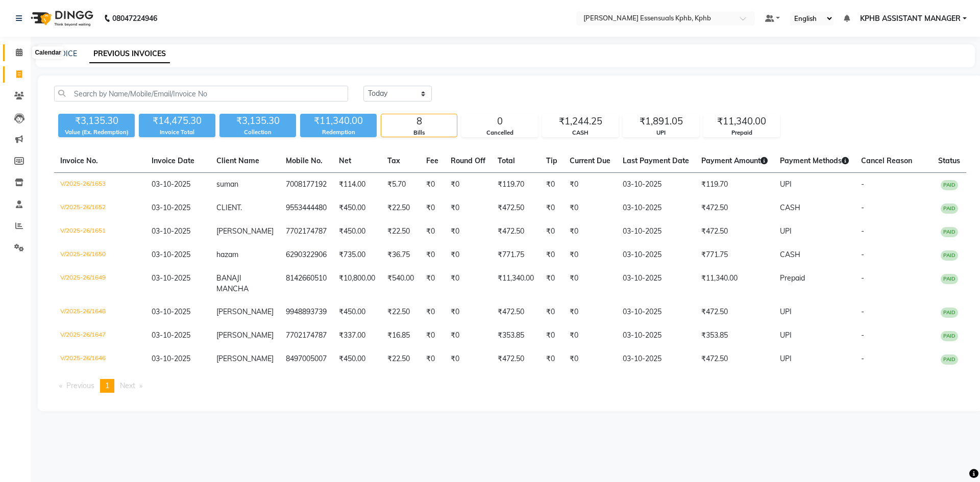 This screenshot has width=980, height=482. What do you see at coordinates (357, 284) in the screenshot?
I see `td: ₹10,800.00` at bounding box center [357, 284].